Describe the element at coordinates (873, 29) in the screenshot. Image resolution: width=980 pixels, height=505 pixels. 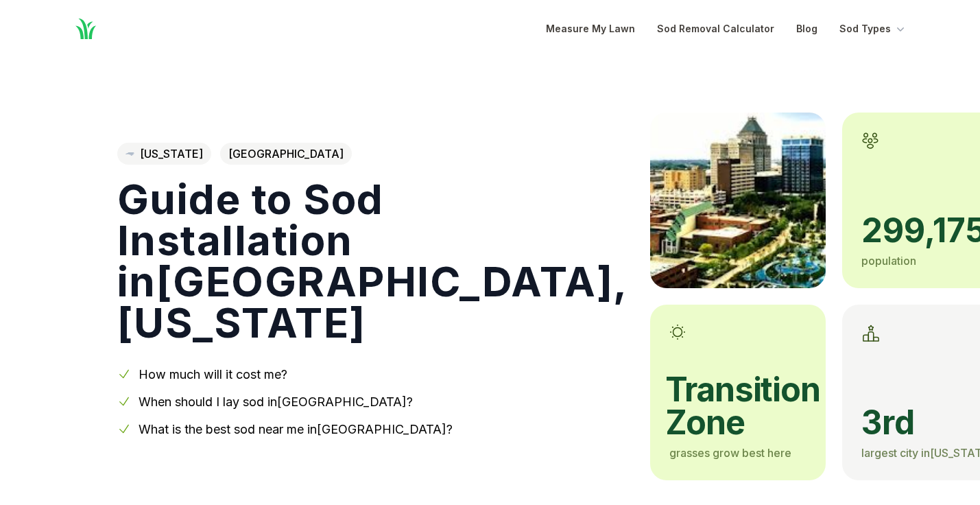
I see `button: Sod Types` at that location.